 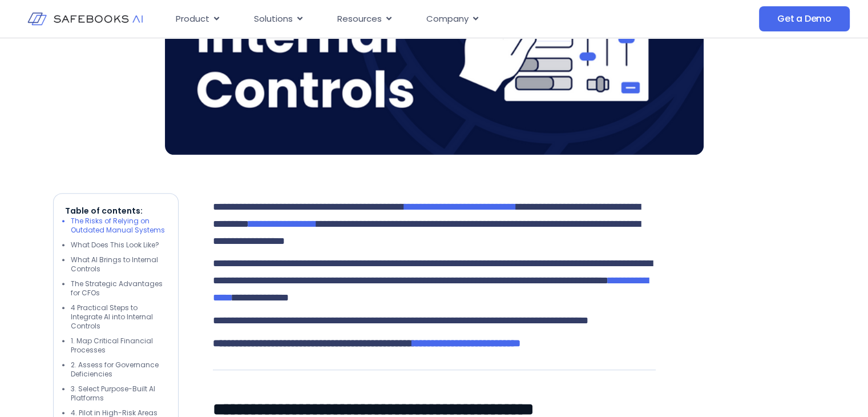 I want to click on li: 2. Assess for Governance Deficiencies, so click(x=119, y=369).